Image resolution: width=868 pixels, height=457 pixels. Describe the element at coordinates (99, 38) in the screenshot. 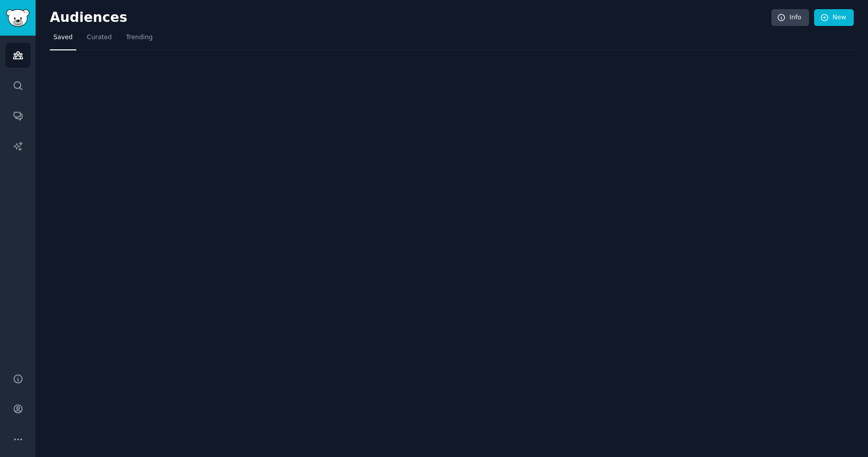

I see `span: Curated` at that location.